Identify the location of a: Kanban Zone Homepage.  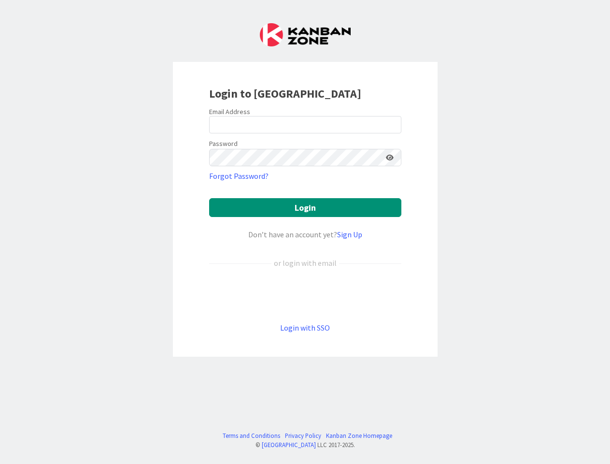
(359, 436).